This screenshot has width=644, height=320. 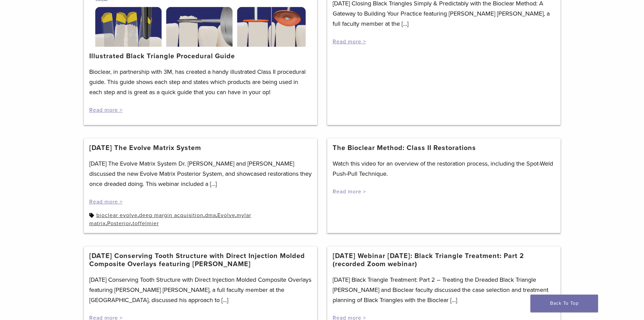 I want to click on a: Back To Top, so click(x=564, y=303).